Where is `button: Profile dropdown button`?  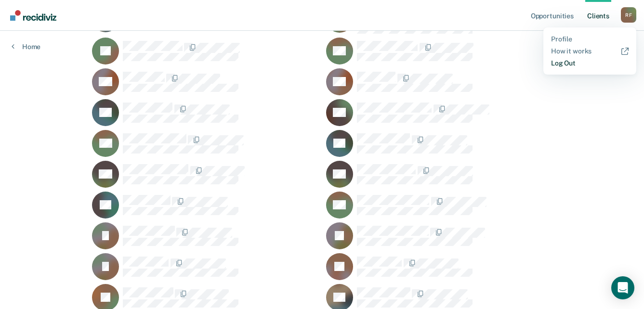
button: Profile dropdown button is located at coordinates (628, 15).